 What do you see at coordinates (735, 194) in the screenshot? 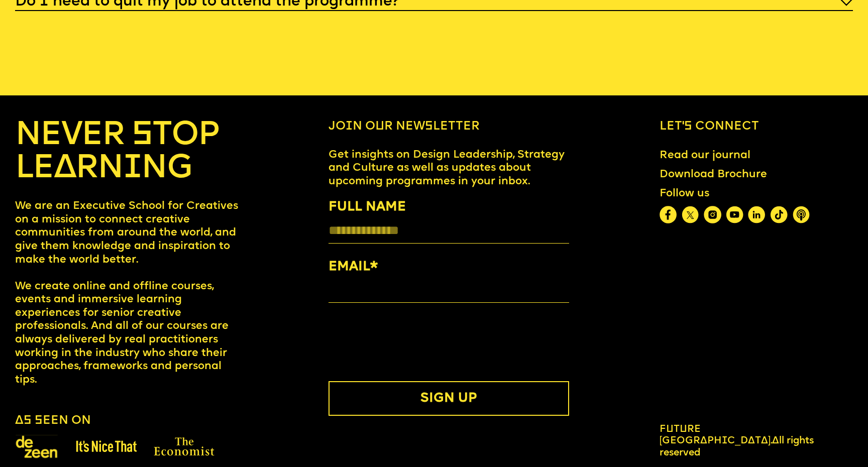
I see `div: Follow us` at bounding box center [735, 194].